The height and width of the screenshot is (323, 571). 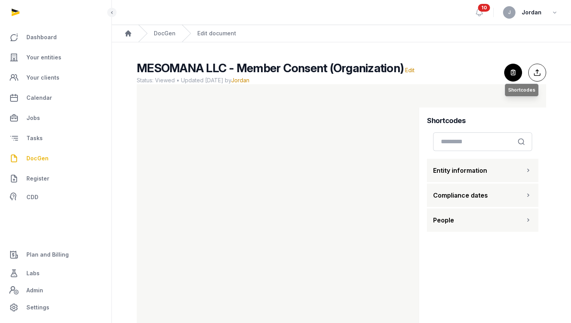 I want to click on button: Shortcodes, so click(x=513, y=73).